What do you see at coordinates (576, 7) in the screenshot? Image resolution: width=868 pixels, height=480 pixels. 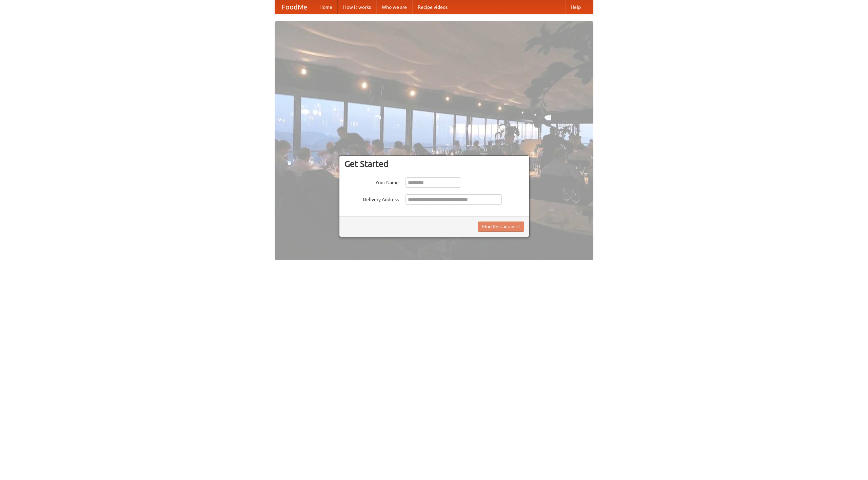 I see `a: Help` at bounding box center [576, 7].